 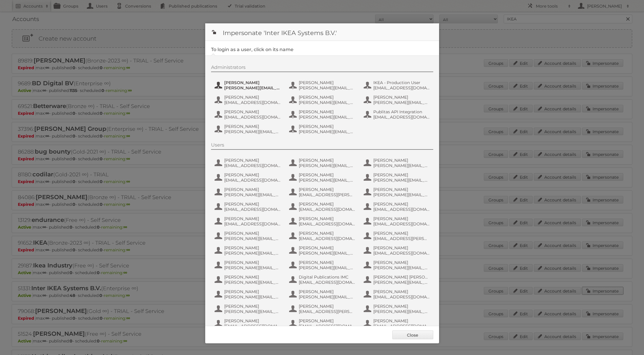 I want to click on div: Users, so click(x=322, y=146).